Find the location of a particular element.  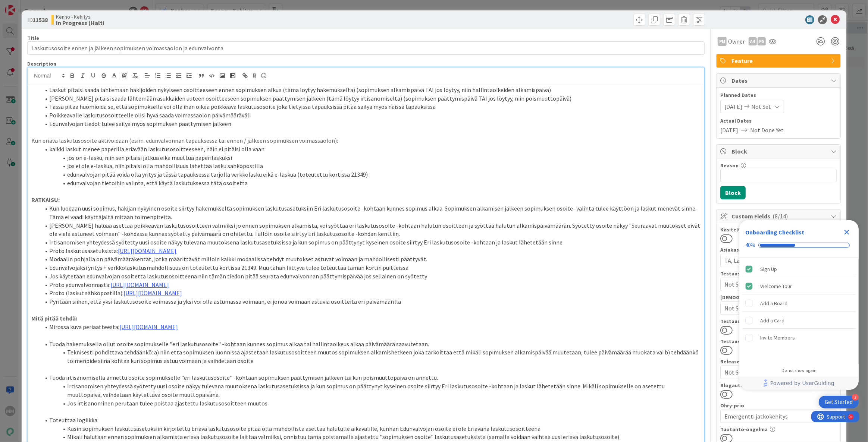

span: ( 8/14 ) is located at coordinates (780, 216).